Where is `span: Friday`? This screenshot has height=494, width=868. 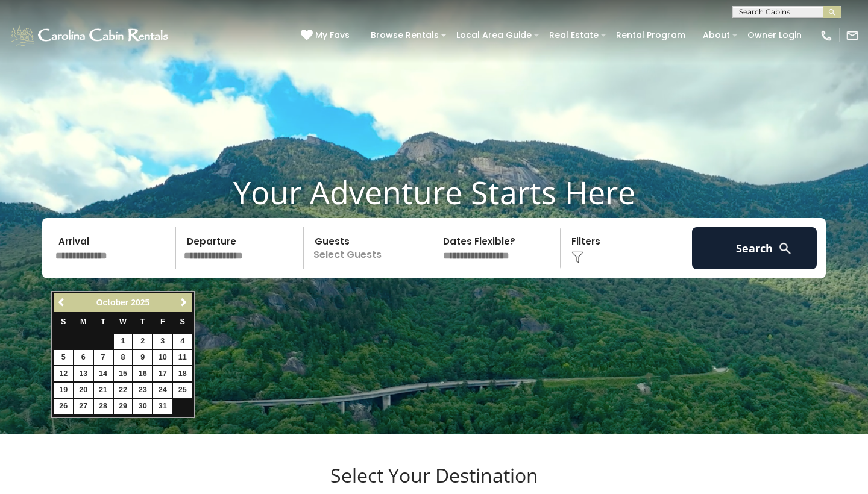 span: Friday is located at coordinates (163, 322).